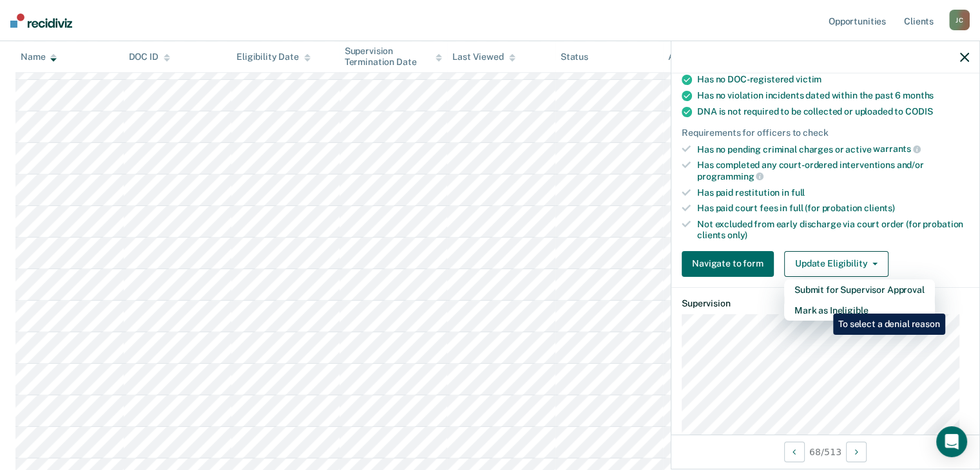 Image resolution: width=980 pixels, height=470 pixels. I want to click on button: Update Eligibility, so click(836, 264).